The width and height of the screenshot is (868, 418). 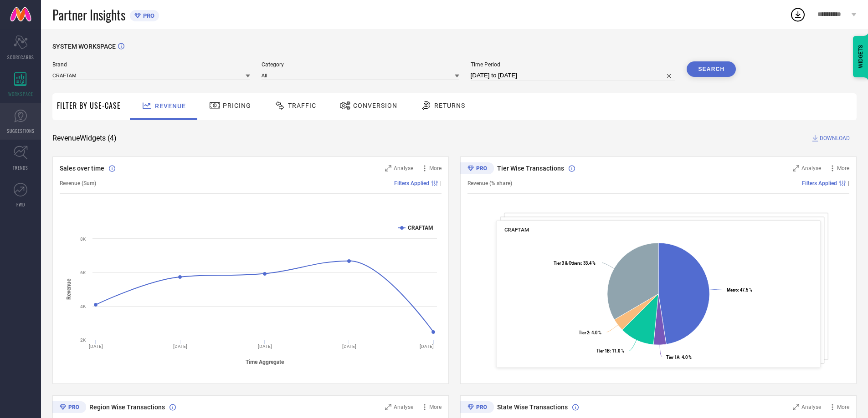 I want to click on span: Returns, so click(x=450, y=106).